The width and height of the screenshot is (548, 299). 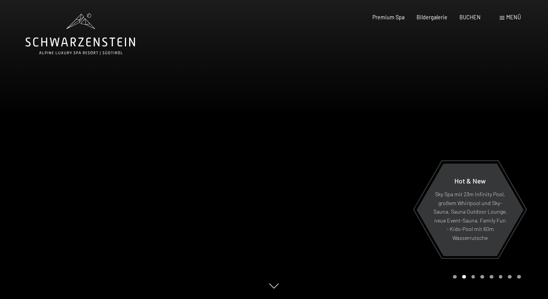 What do you see at coordinates (486, 277) in the screenshot?
I see `div: Carousel Pagination` at bounding box center [486, 277].